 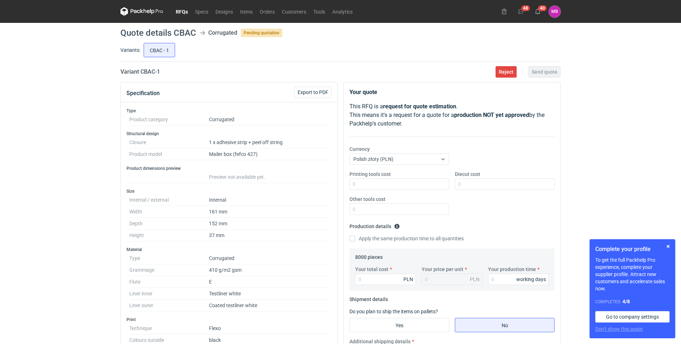 I want to click on dd: 410 g/m2 gsm, so click(x=269, y=270).